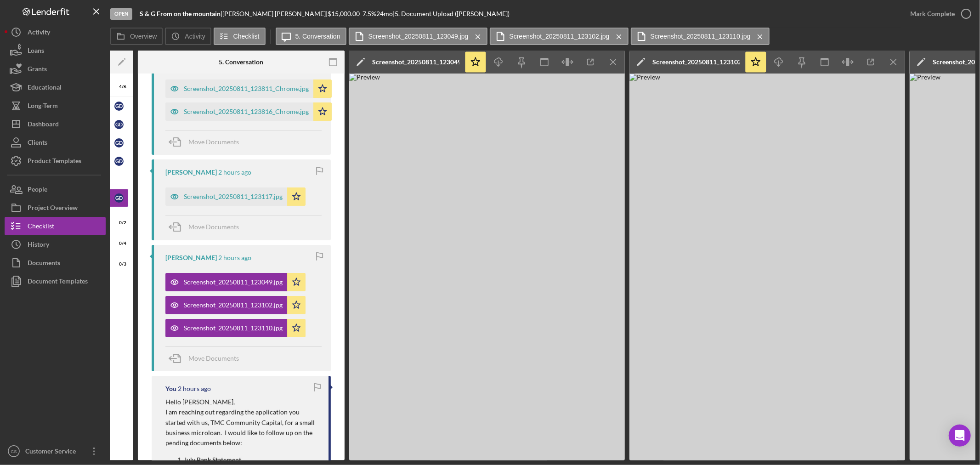 This screenshot has height=465, width=980. I want to click on div: Document Templates, so click(58, 282).